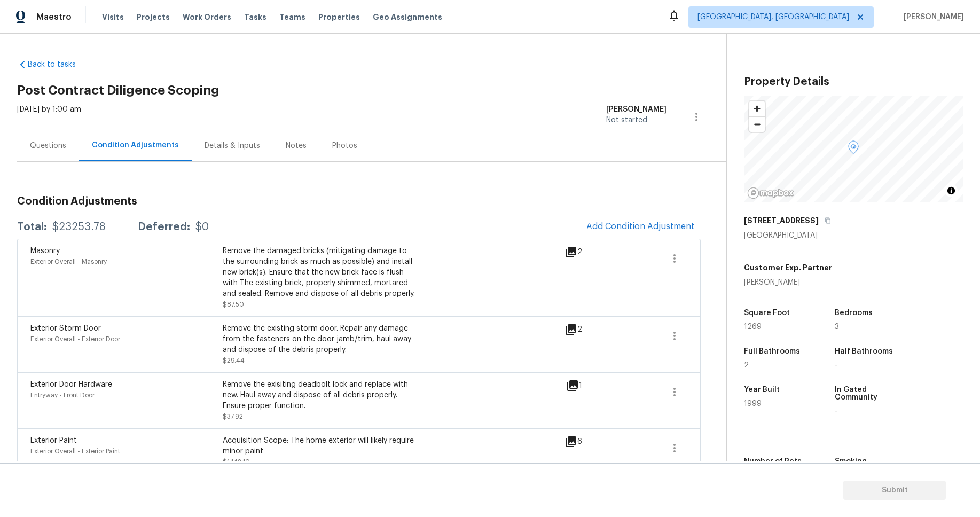  What do you see at coordinates (757, 108) in the screenshot?
I see `button: Zoom in` at bounding box center [757, 108].